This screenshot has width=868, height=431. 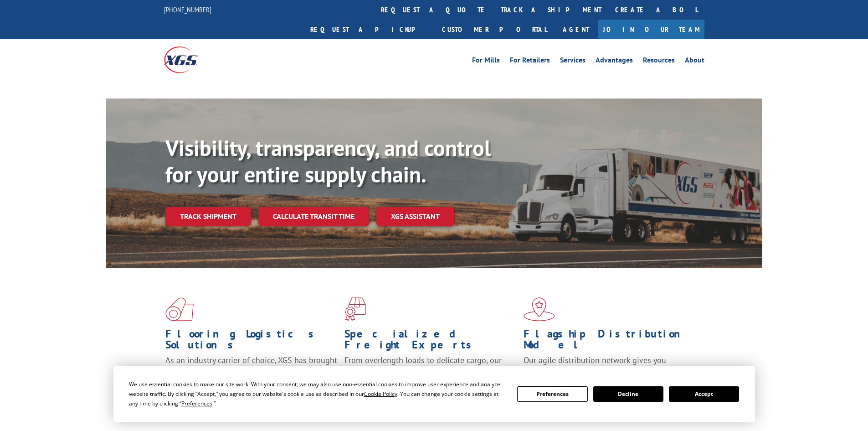 What do you see at coordinates (576, 29) in the screenshot?
I see `a: Agent` at bounding box center [576, 29].